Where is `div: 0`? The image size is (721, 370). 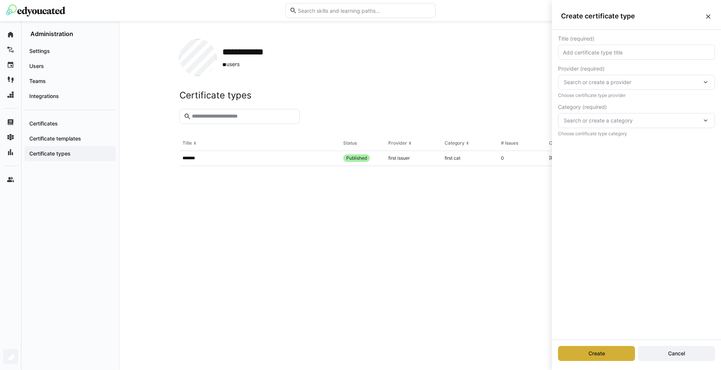 div: 0 is located at coordinates (503, 158).